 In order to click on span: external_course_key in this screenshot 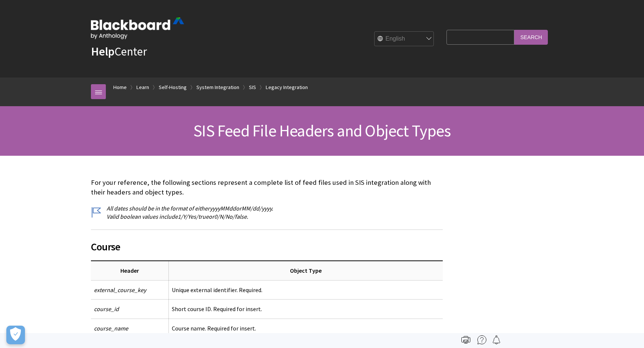, I will do `click(120, 290)`.